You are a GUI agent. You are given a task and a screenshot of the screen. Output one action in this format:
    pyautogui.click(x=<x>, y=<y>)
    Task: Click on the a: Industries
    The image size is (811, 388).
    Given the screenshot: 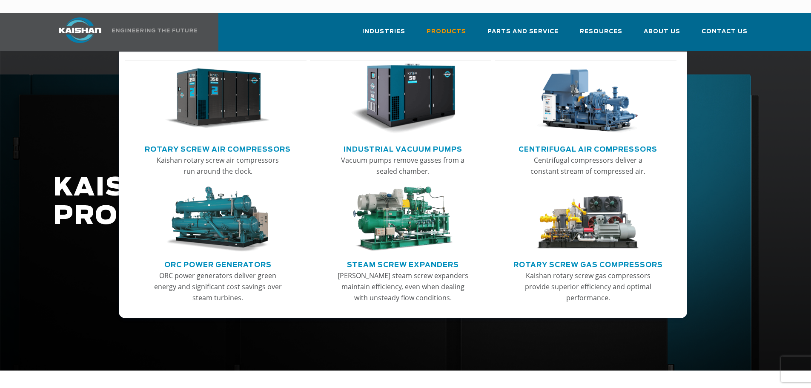 What is the action you would take?
    pyautogui.click(x=384, y=35)
    